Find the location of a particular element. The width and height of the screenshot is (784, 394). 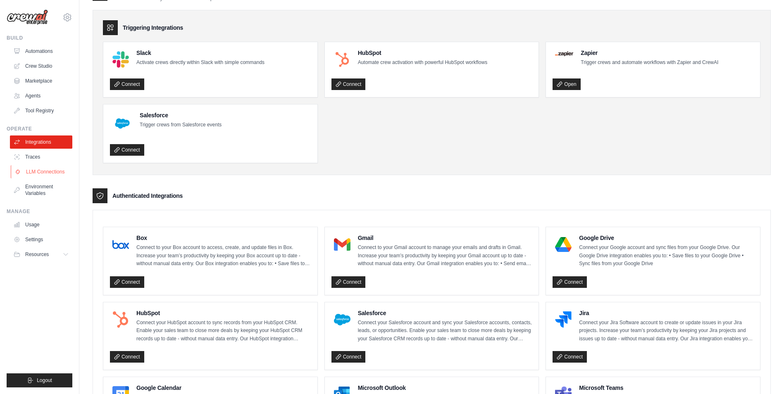

h3: Authenticated Integrations is located at coordinates (148, 196).